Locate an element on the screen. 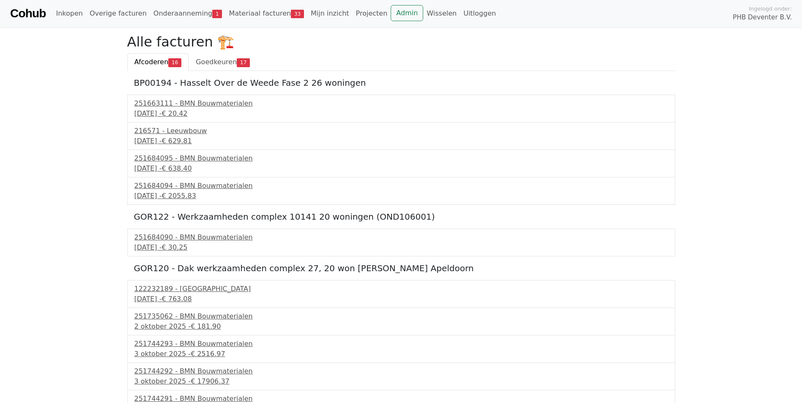  div: 251684094 - BMN Bouwmaterialen is located at coordinates (401, 186).